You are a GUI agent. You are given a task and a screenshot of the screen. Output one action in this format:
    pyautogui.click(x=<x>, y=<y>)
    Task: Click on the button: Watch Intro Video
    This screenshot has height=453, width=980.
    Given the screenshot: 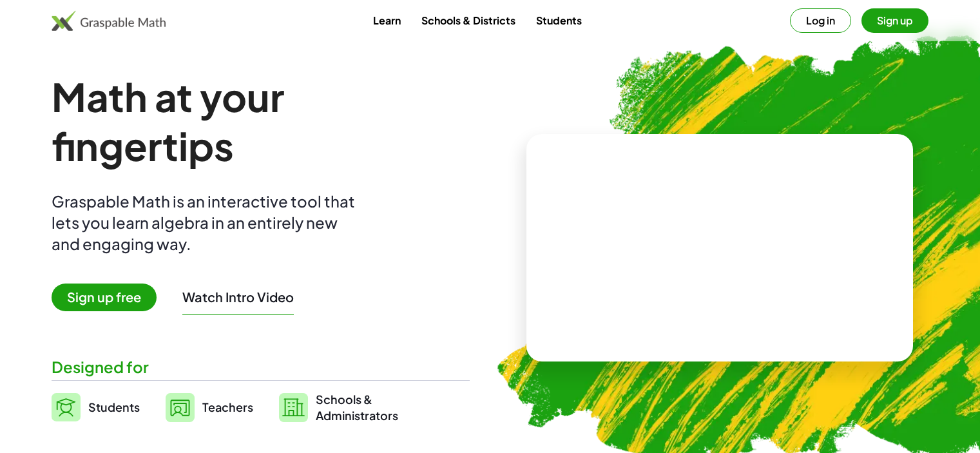 What is the action you would take?
    pyautogui.click(x=238, y=297)
    